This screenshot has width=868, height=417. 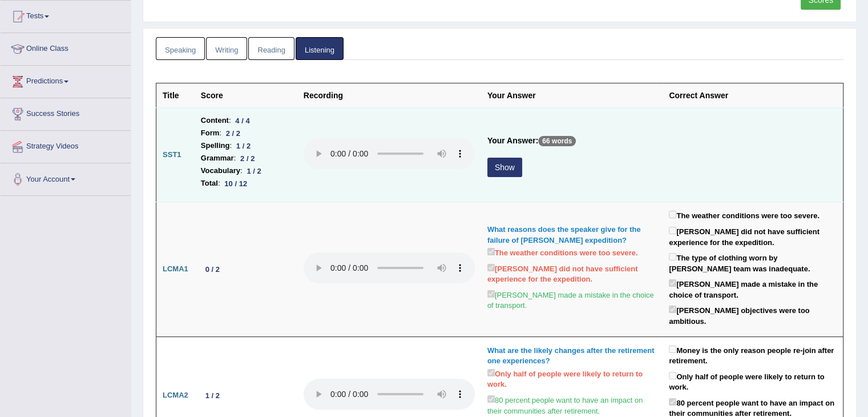 I want to click on th: Score, so click(x=246, y=95).